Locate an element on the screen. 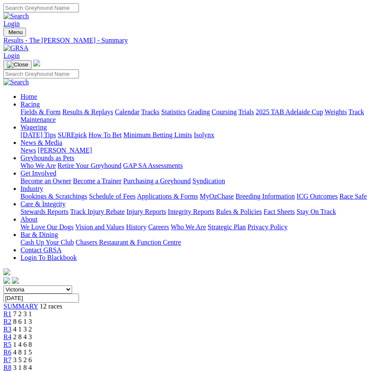  a: ICG Outcomes is located at coordinates (317, 196).